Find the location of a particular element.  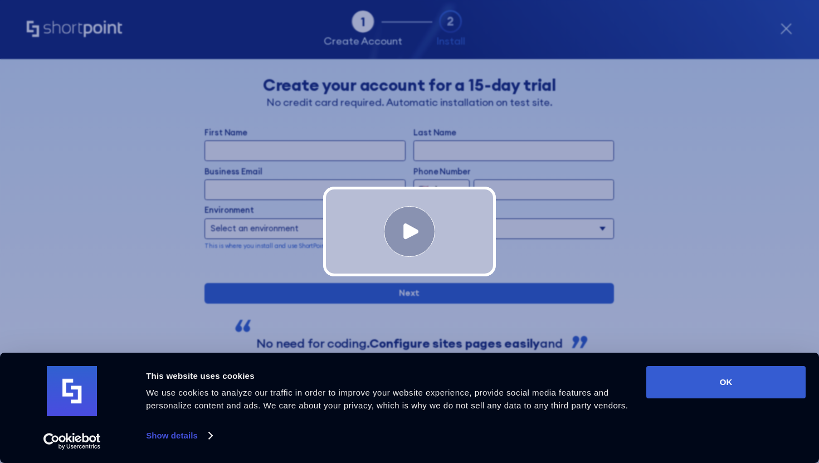

img: logo is located at coordinates (72, 391).